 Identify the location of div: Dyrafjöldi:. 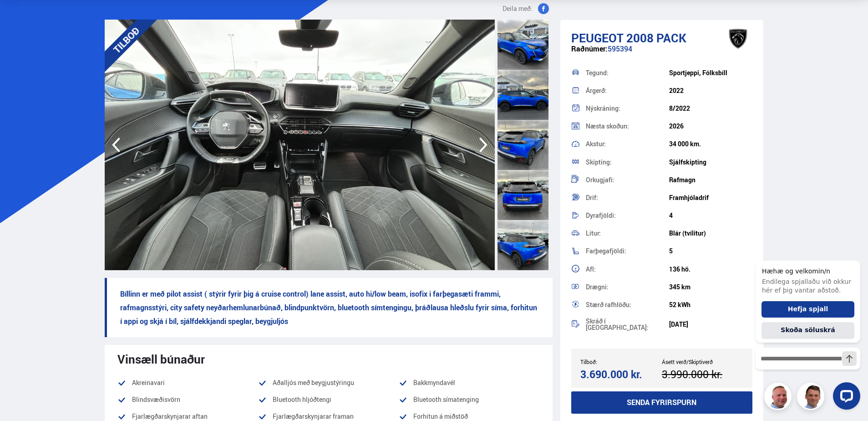
(627, 215).